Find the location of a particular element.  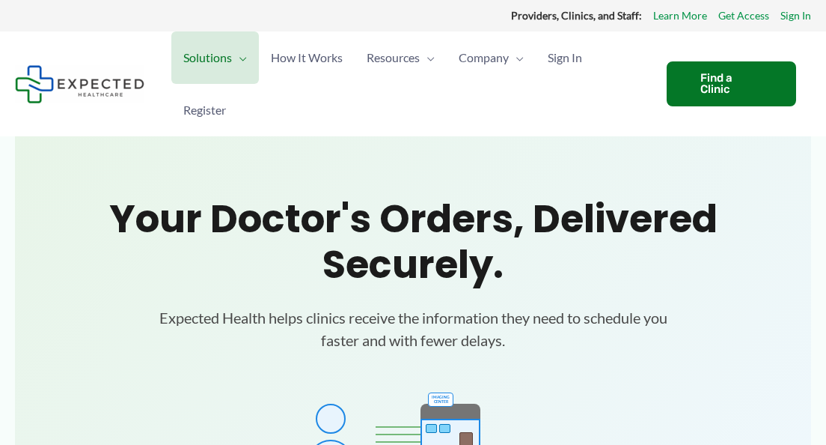

p: Expected Health helps clinics receive the information they need to schedule you faster and with f... is located at coordinates (413, 329).